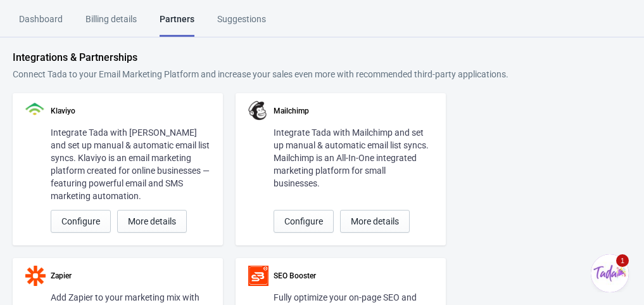 The height and width of the screenshot is (305, 644). What do you see at coordinates (354, 276) in the screenshot?
I see `div: SEO Booster` at bounding box center [354, 276].